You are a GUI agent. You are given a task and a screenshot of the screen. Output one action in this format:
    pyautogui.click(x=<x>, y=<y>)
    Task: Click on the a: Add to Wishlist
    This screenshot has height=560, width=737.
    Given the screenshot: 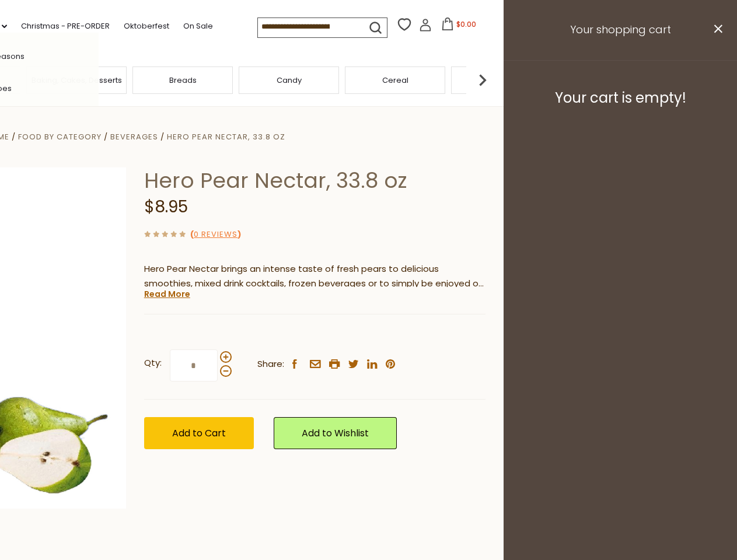 What is the action you would take?
    pyautogui.click(x=335, y=433)
    